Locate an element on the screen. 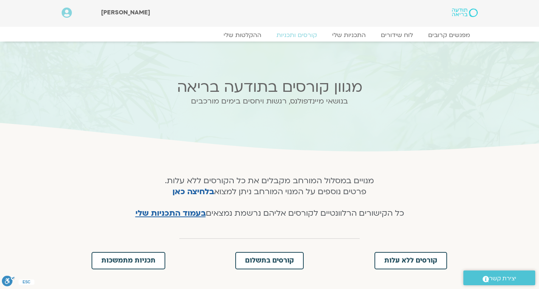 The height and width of the screenshot is (289, 539). span: קורסים ללא עלות is located at coordinates (411, 261).